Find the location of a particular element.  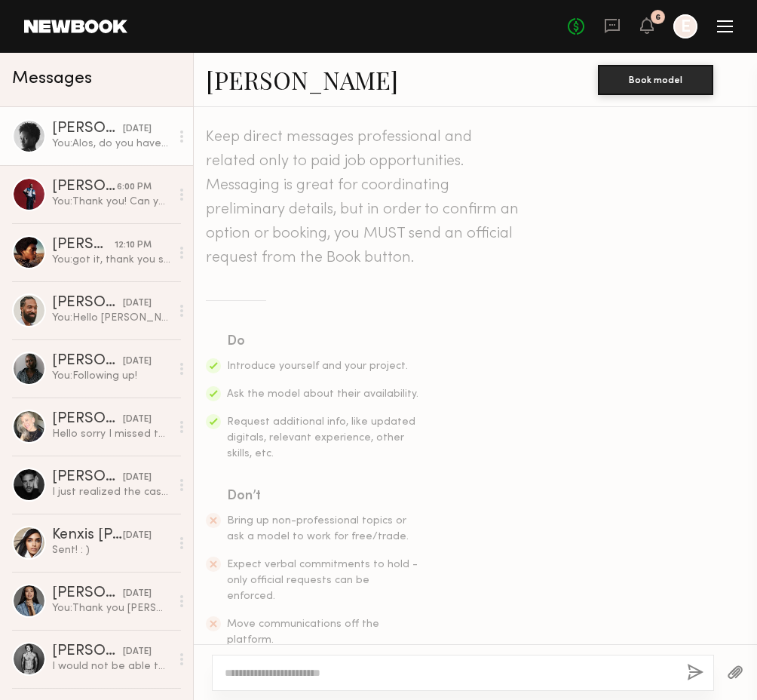

div: I just realized the casting video never sent, there was an uploading issue. I had no idea. is located at coordinates (111, 492).